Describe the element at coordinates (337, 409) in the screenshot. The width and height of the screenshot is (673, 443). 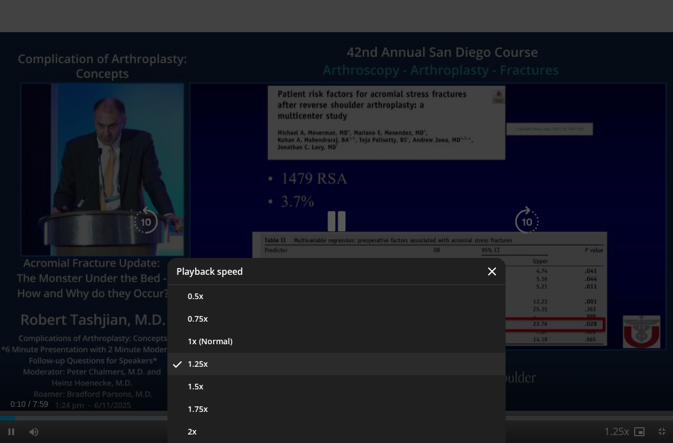
I see `button: 1.75x` at that location.